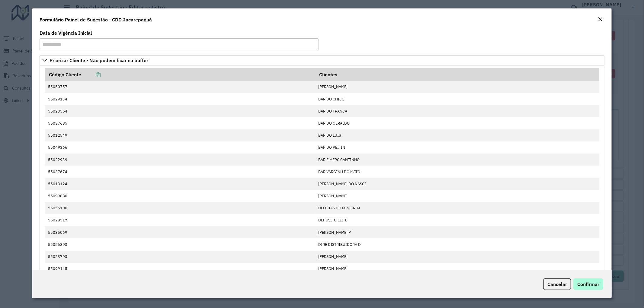 The height and width of the screenshot is (308, 644). What do you see at coordinates (457, 148) in the screenshot?
I see `td: BAR DO PEITIN` at bounding box center [457, 148].